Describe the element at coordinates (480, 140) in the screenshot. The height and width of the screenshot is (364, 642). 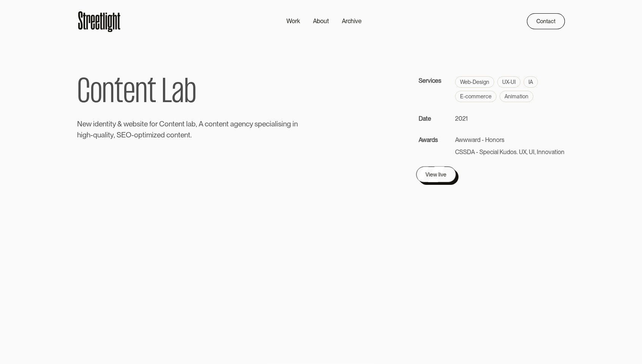
I see `p: Awwward - Honors` at that location.